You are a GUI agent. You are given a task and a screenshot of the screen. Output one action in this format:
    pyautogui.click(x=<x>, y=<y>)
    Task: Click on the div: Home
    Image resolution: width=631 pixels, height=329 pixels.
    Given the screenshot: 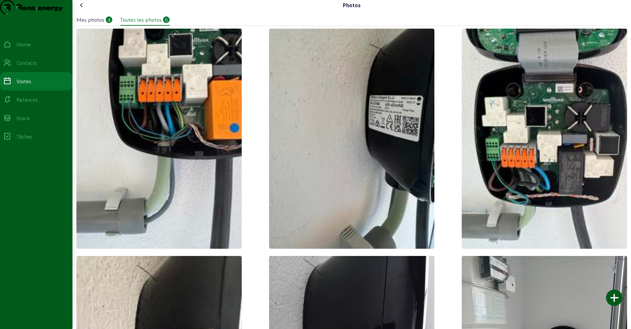 What is the action you would take?
    pyautogui.click(x=24, y=44)
    